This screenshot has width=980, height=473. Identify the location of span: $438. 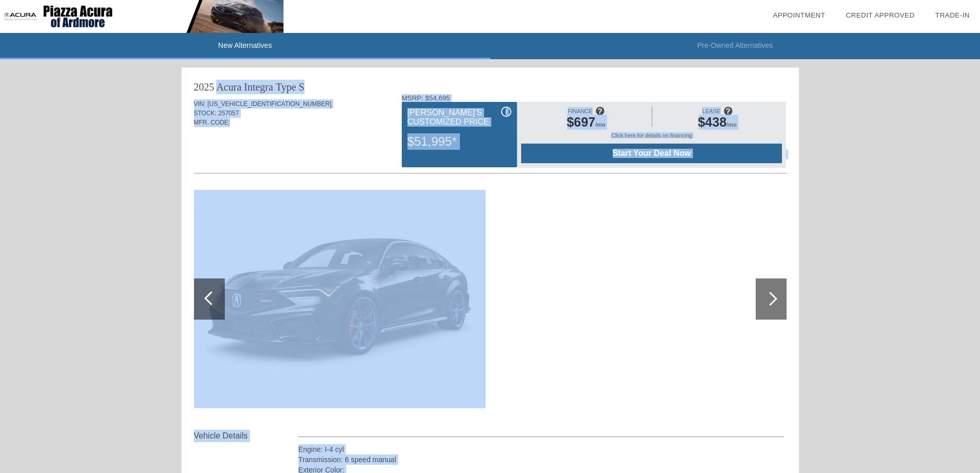
(713, 122).